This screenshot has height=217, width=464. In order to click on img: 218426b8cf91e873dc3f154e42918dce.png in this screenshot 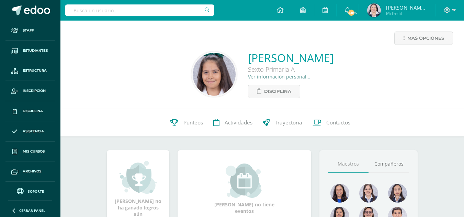, I will do `click(368, 193)`.